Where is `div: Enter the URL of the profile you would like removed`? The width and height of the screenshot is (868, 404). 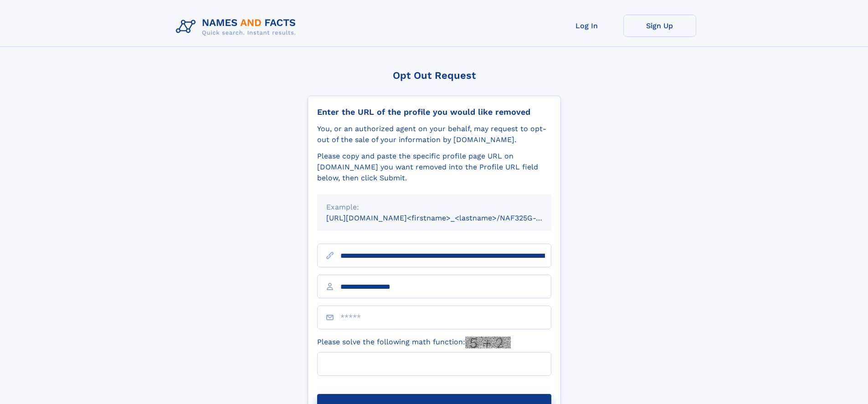
div: Enter the URL of the profile you would like removed is located at coordinates (434, 112).